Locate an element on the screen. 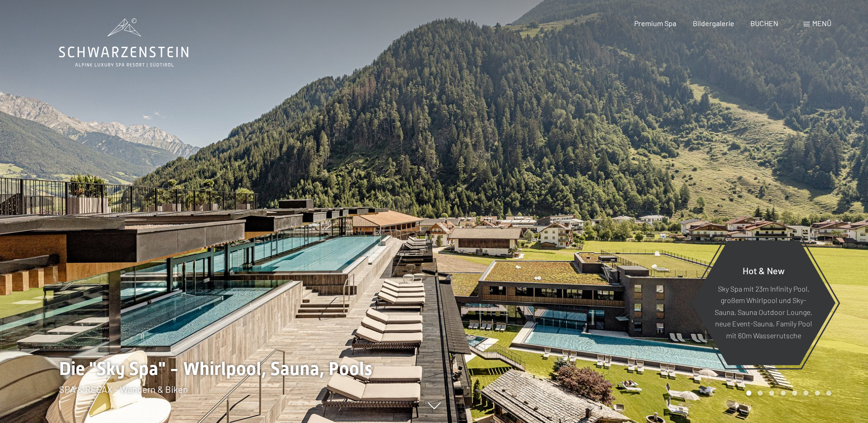  a: BUCHEN is located at coordinates (764, 23).